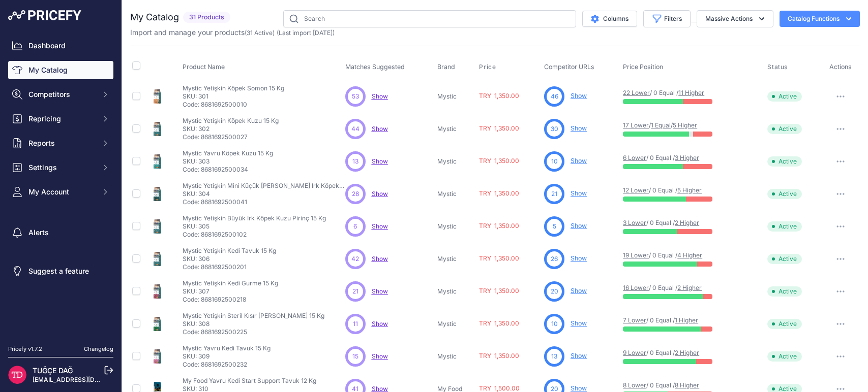  Describe the element at coordinates (356, 129) in the screenshot. I see `span: 44` at that location.